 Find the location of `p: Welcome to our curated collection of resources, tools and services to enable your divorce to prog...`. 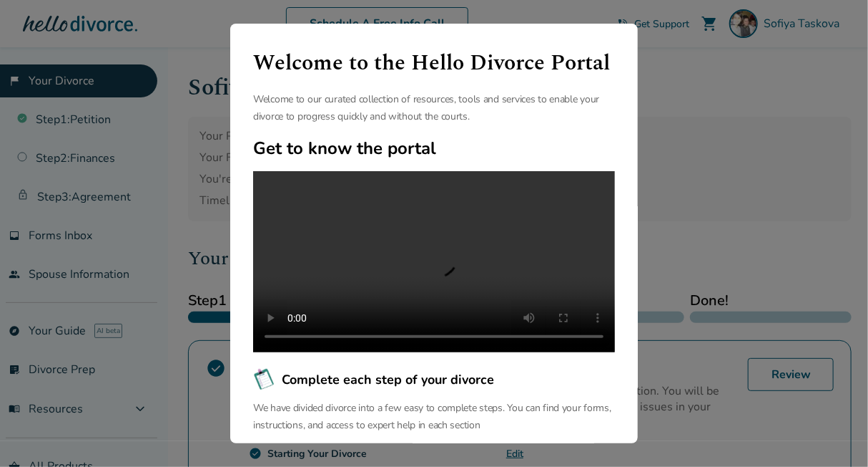

p: Welcome to our curated collection of resources, tools and services to enable your divorce to prog... is located at coordinates (434, 109).